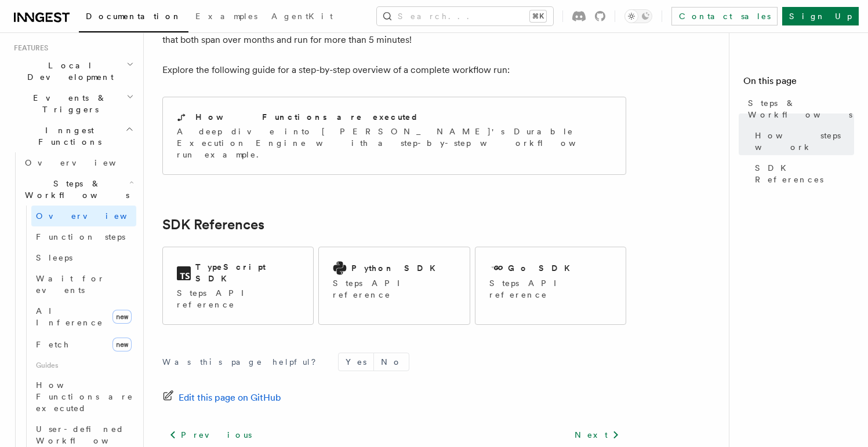  I want to click on span: SDK References, so click(805, 174).